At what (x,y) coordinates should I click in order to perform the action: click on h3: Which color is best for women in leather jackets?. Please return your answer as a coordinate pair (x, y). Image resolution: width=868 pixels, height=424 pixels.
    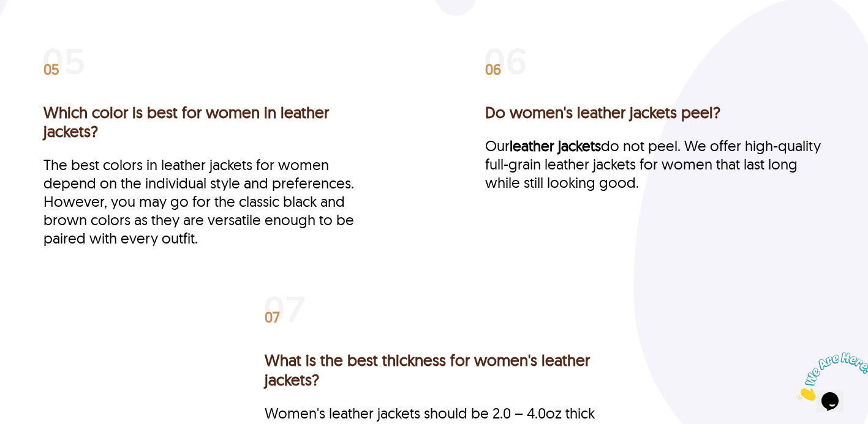
    Looking at the image, I should click on (214, 122).